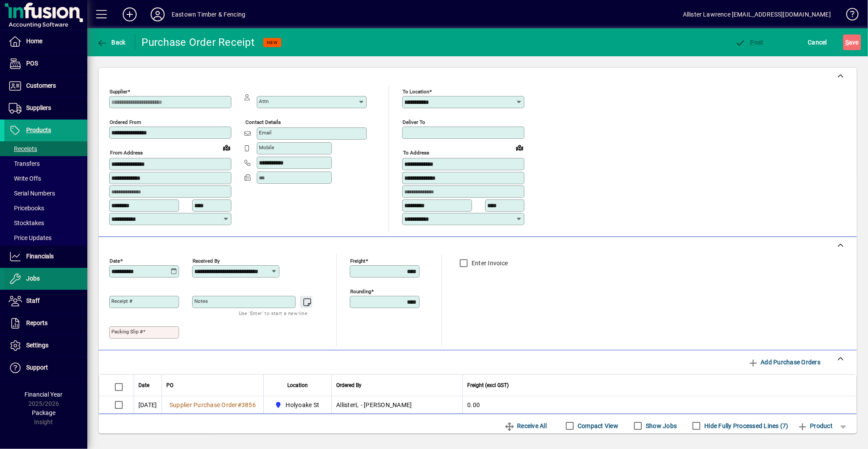 Image resolution: width=868 pixels, height=449 pixels. Describe the element at coordinates (358, 261) in the screenshot. I see `mat-label: Freight` at that location.